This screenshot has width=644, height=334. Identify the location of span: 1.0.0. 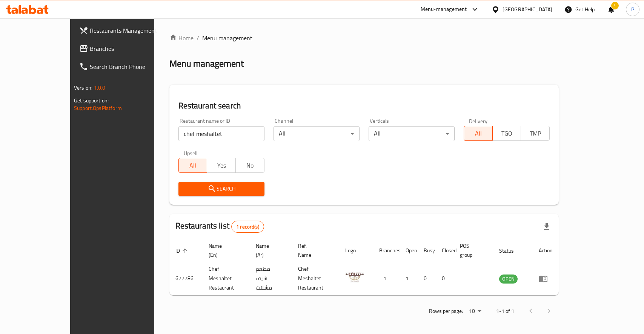
(99, 87).